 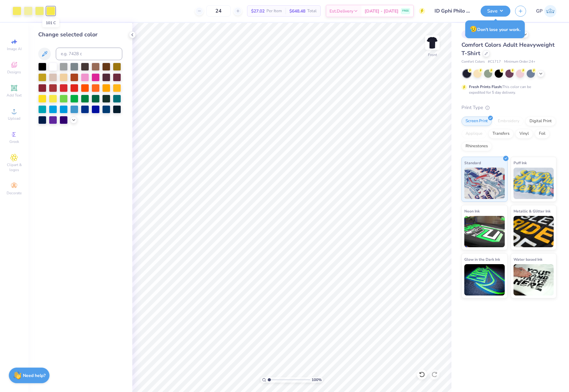 I want to click on span: Designs, so click(x=14, y=72).